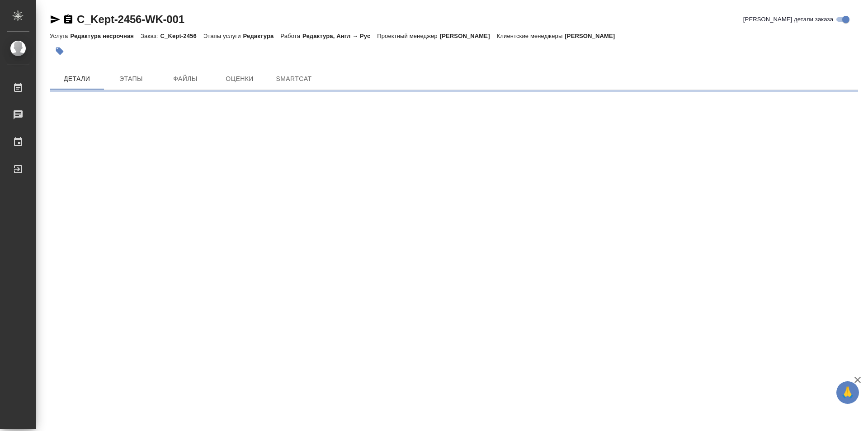  Describe the element at coordinates (131, 78) in the screenshot. I see `span: Этапы` at that location.